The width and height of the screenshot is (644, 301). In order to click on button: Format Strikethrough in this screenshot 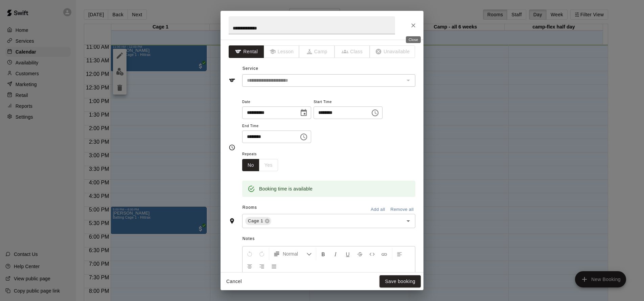, I will do `click(360, 254)`.